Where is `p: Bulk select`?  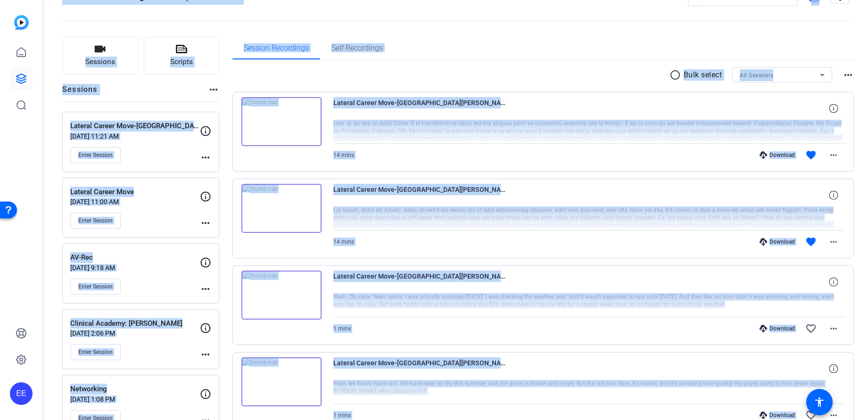 p: Bulk select is located at coordinates (703, 75).